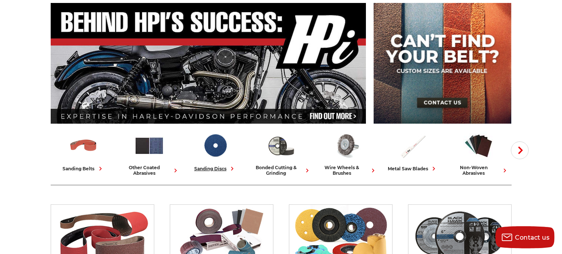 The width and height of the screenshot is (562, 254). What do you see at coordinates (281, 145) in the screenshot?
I see `img: Bonded Cutting & Grinding` at bounding box center [281, 145].